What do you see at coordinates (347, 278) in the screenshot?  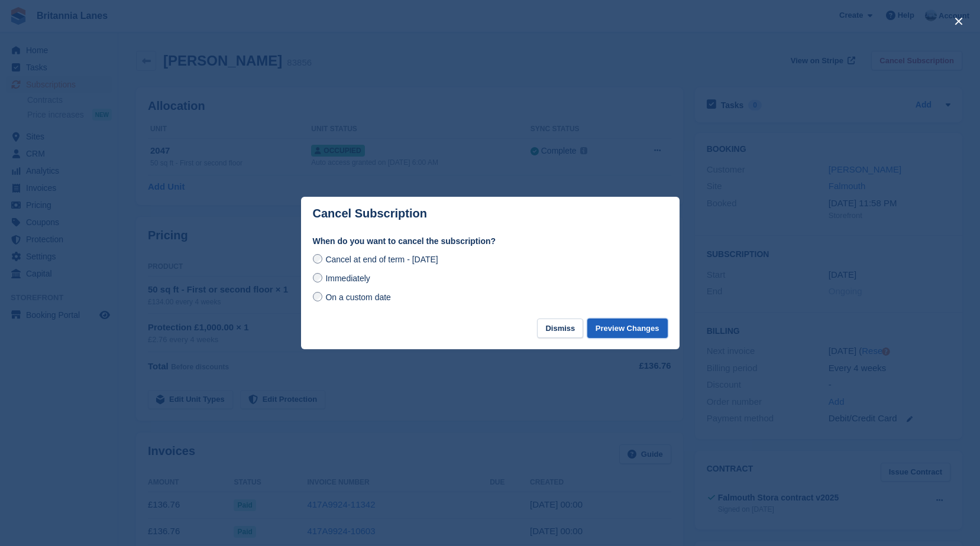 I see `span: Immediately` at bounding box center [347, 278].